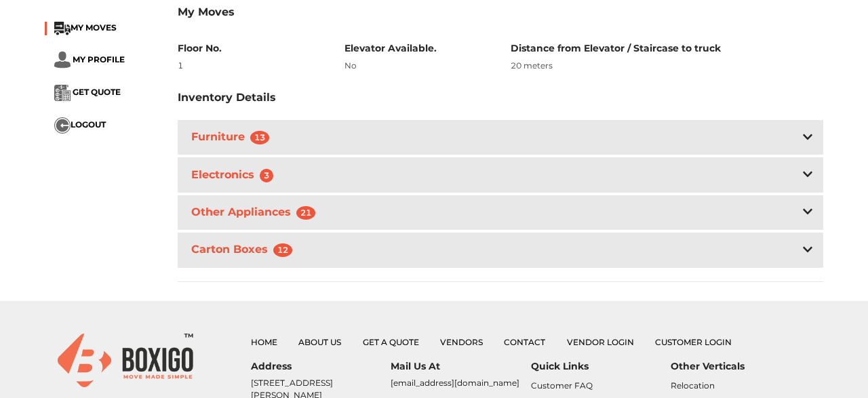 The height and width of the screenshot is (398, 868). What do you see at coordinates (693, 342) in the screenshot?
I see `a: Customer Login` at bounding box center [693, 342].